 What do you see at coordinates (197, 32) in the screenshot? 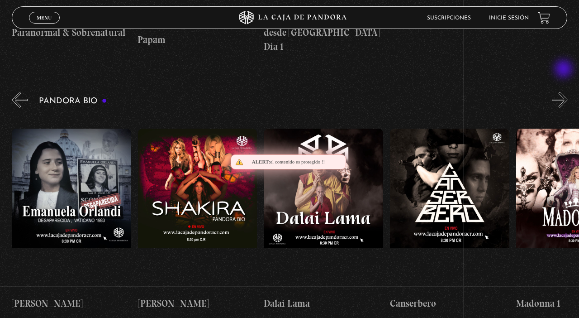
I see `h4: Pandora Tour: Habemus Papam` at bounding box center [197, 32].